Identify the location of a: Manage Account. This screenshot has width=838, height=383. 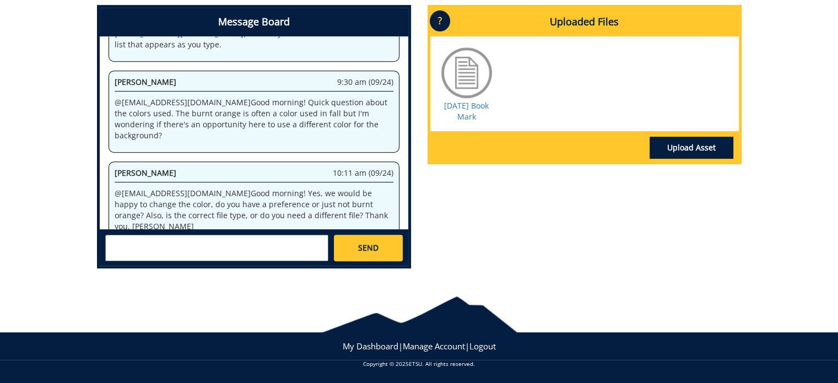
(433, 346).